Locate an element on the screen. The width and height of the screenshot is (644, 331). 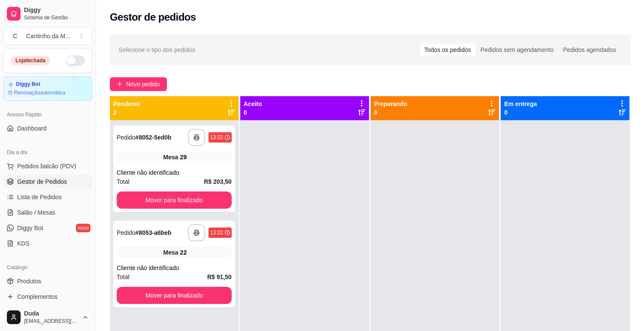
strong: # 8053-a6beb is located at coordinates (154, 233).